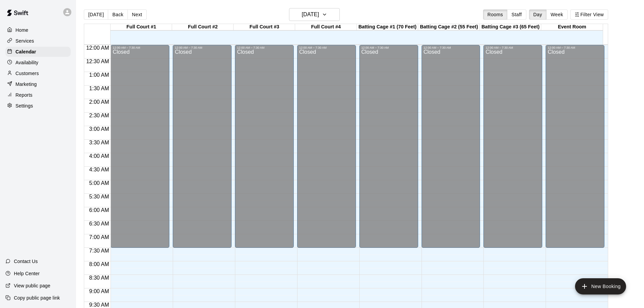 This screenshot has height=308, width=644. I want to click on a: Settings, so click(38, 106).